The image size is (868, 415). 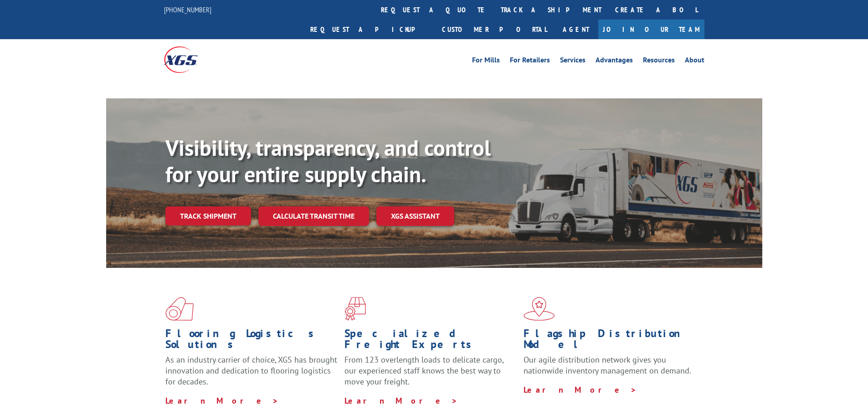 I want to click on span: Our agile distribution network gives you nationwide inventory management on demand., so click(x=608, y=365).